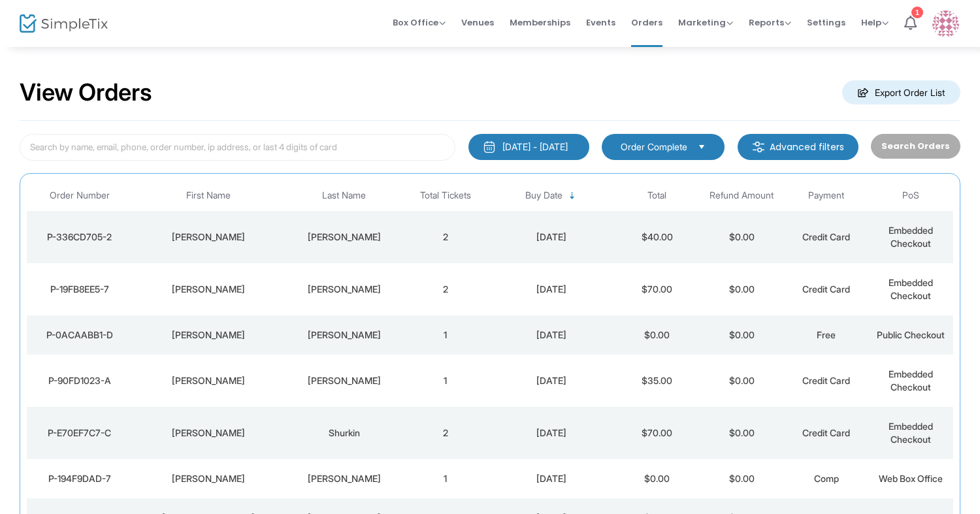 The height and width of the screenshot is (514, 980). Describe the element at coordinates (86, 93) in the screenshot. I see `h2: View Orders` at that location.